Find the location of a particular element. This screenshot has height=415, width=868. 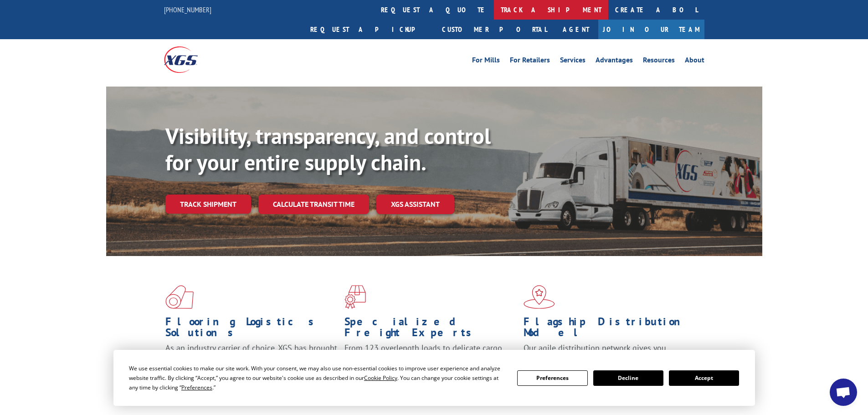

b: Visibility, transparency, and control for your entire supply chain. is located at coordinates (328, 149).